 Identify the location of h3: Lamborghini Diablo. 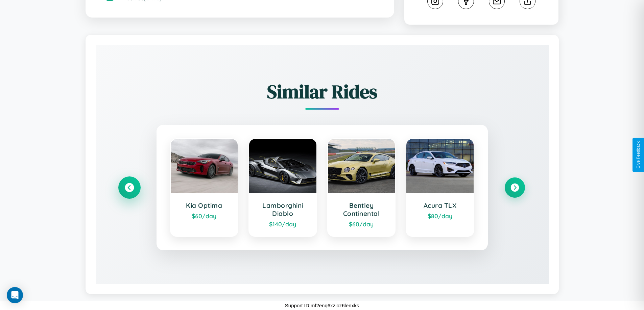
(282, 209).